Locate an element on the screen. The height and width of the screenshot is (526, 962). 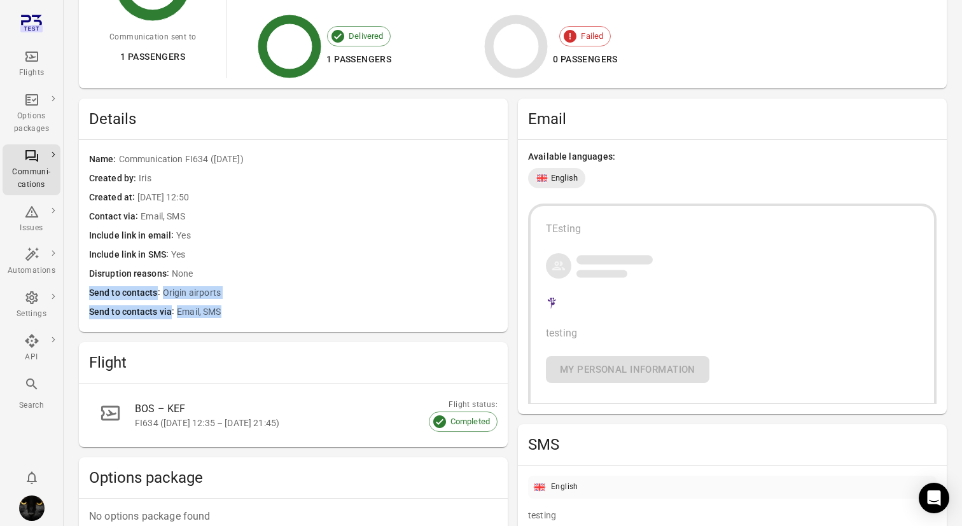
span: Send to contacts via is located at coordinates (133, 312).